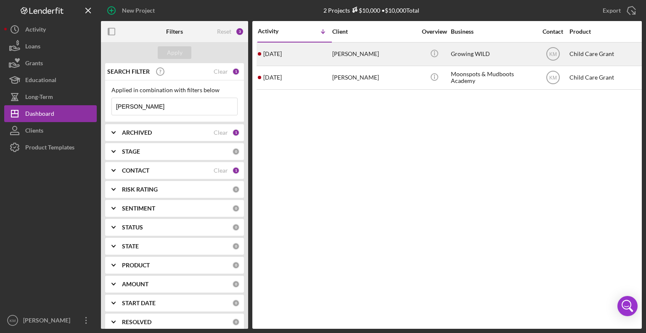 Image resolution: width=646 pixels, height=333 pixels. What do you see at coordinates (40, 114) in the screenshot?
I see `div: Dashboard` at bounding box center [40, 114].